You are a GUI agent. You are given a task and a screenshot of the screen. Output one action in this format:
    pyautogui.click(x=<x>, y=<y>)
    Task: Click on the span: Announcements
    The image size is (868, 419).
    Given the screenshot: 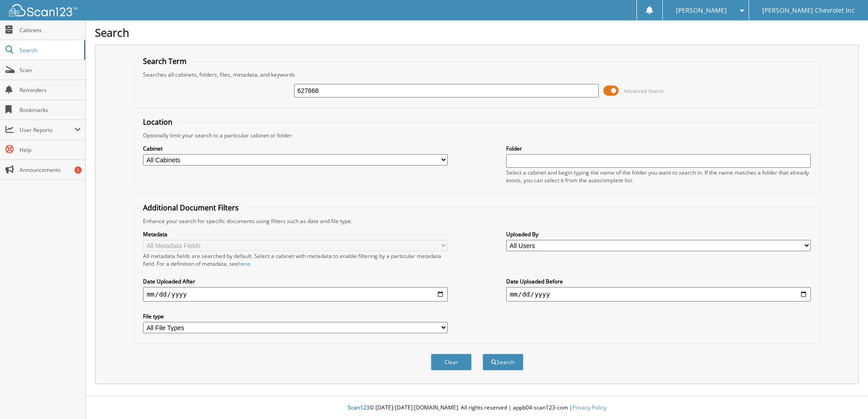 What is the action you would take?
    pyautogui.click(x=50, y=169)
    